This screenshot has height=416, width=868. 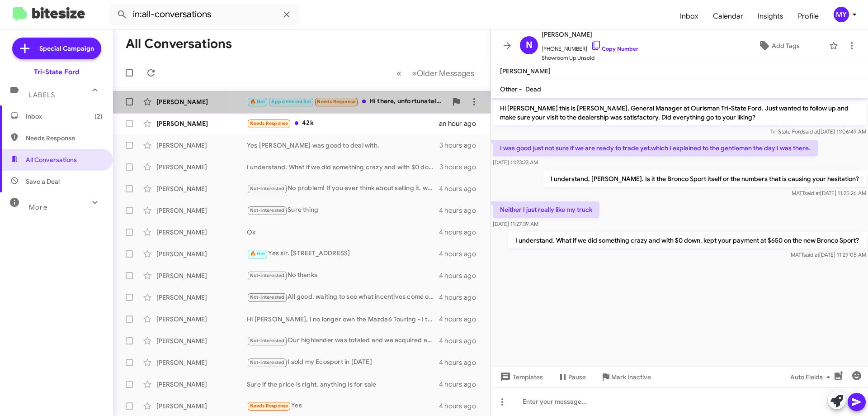 What do you see at coordinates (571, 377) in the screenshot?
I see `button: Pause` at bounding box center [571, 377].